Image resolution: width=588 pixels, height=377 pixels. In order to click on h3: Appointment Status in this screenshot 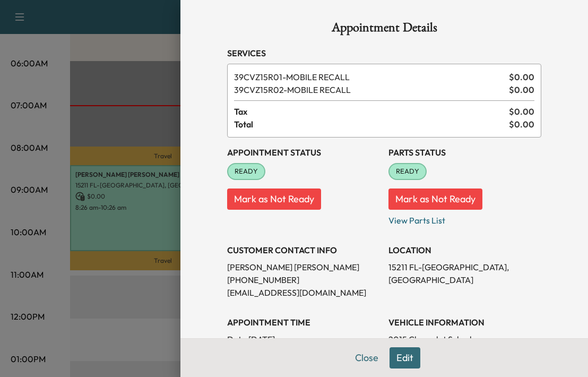, I will do `click(303, 153)`.